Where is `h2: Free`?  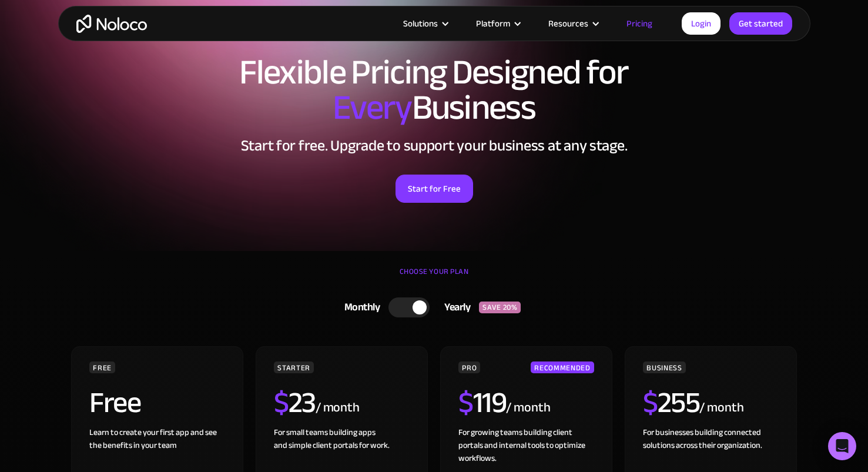
h2: Free is located at coordinates (115, 402).